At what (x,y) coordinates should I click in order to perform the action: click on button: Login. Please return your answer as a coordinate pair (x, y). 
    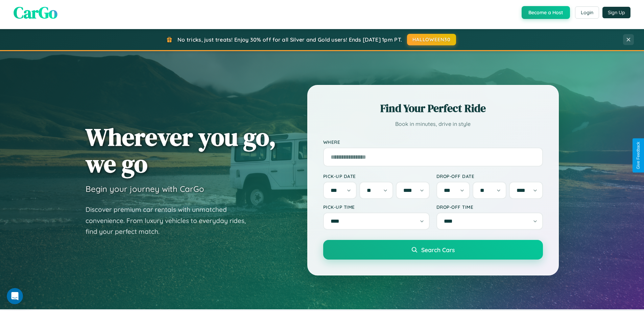
    Looking at the image, I should click on (587, 12).